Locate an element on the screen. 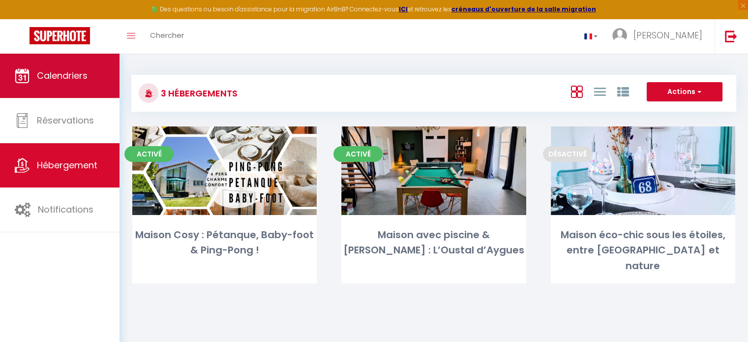 Image resolution: width=748 pixels, height=342 pixels. a: Chercher is located at coordinates (167, 36).